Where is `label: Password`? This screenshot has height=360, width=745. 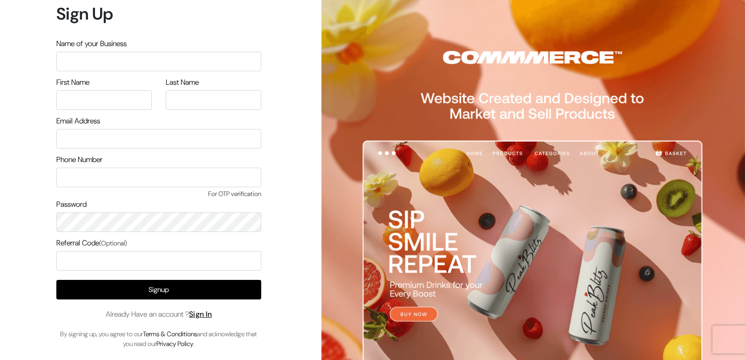 label: Password is located at coordinates (71, 204).